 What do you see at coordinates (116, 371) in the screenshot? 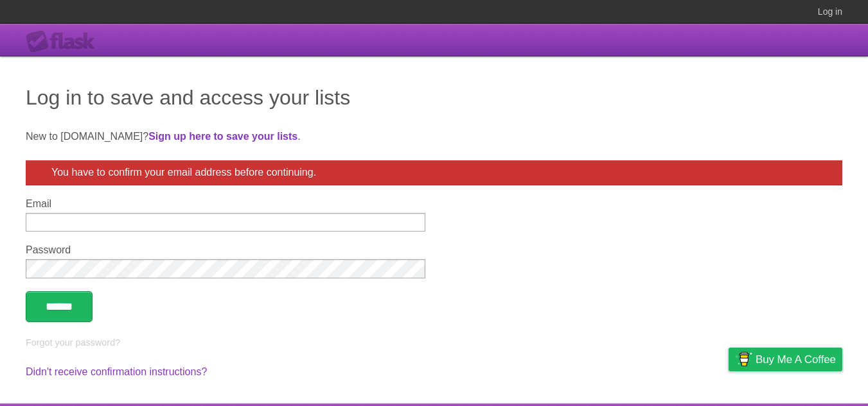
I see `a: Didn't receive confirmation instructions?` at bounding box center [116, 371].